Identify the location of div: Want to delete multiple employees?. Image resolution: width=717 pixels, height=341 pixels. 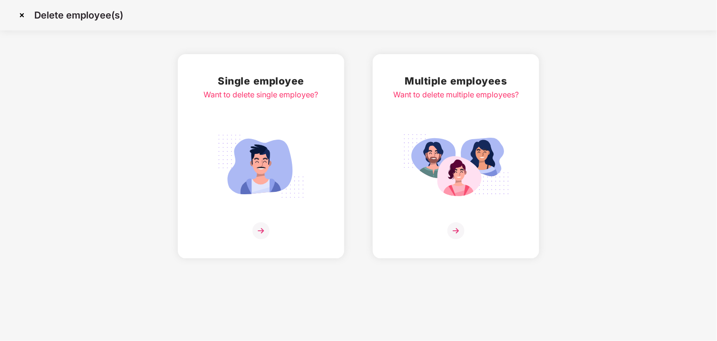
(456, 95).